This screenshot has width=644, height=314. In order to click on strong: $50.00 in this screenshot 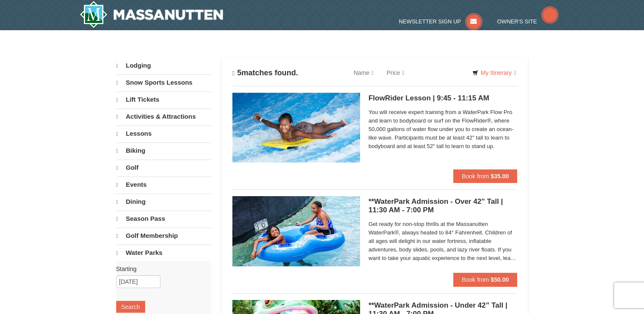, I will do `click(500, 279)`.